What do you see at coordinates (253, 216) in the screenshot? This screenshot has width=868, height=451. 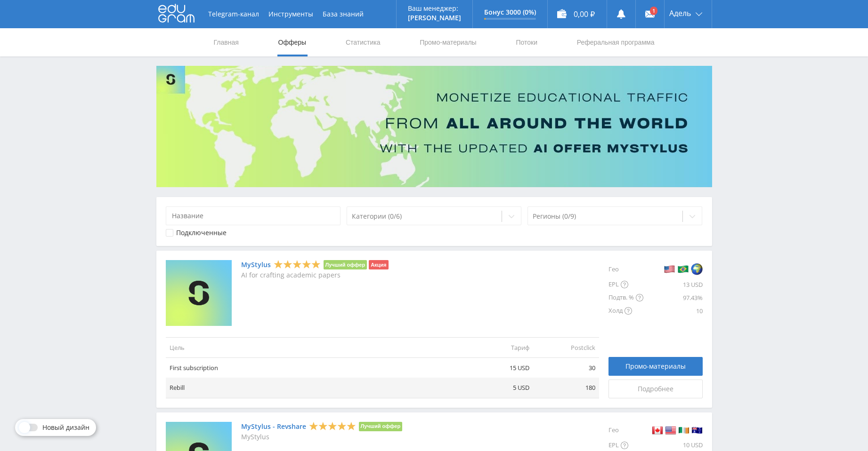 I see `input: Название` at bounding box center [253, 216].